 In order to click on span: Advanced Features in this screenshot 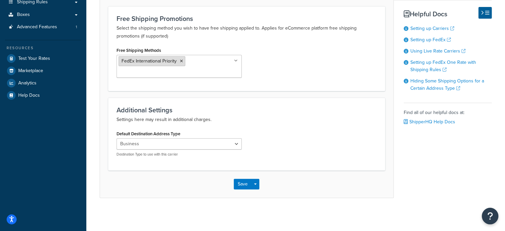, I will do `click(37, 27)`.